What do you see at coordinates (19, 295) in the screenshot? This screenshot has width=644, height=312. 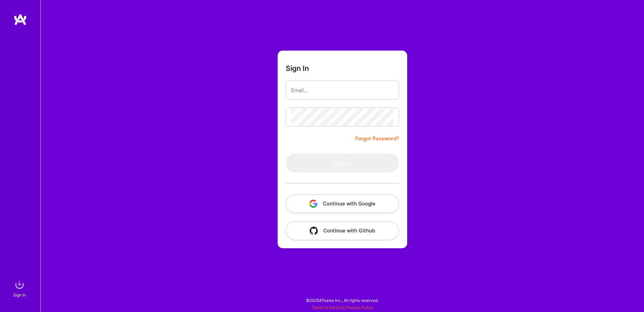 I see `div: Sign In` at bounding box center [19, 295].